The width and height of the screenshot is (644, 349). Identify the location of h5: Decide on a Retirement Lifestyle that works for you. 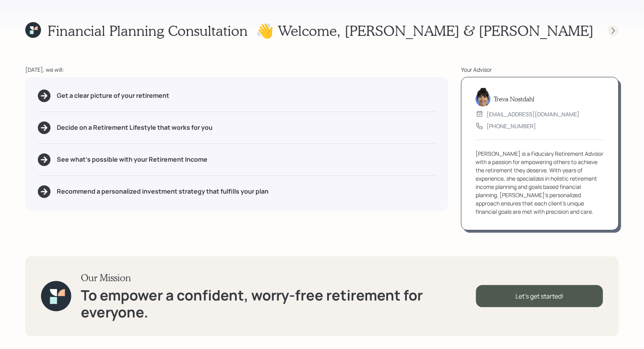
(134, 128).